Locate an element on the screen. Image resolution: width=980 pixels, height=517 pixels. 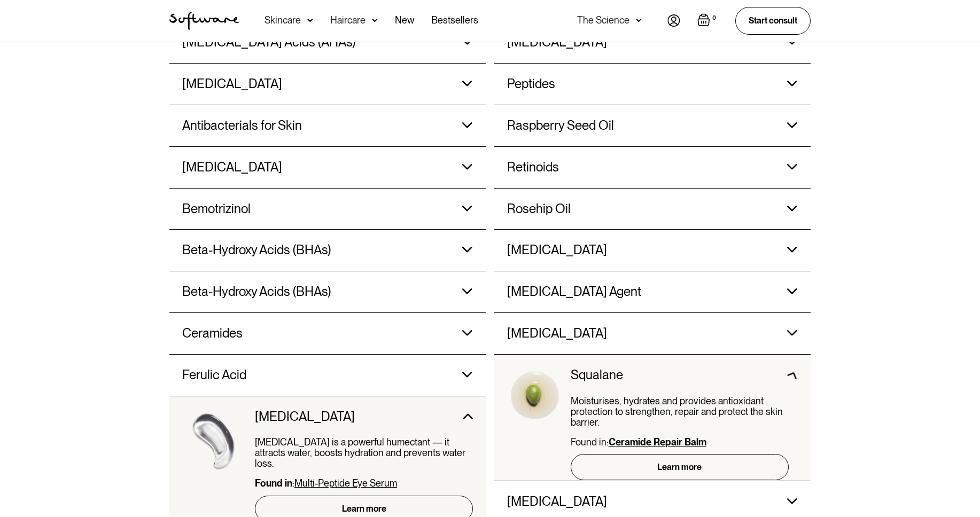
div: Haircare is located at coordinates (348, 21).